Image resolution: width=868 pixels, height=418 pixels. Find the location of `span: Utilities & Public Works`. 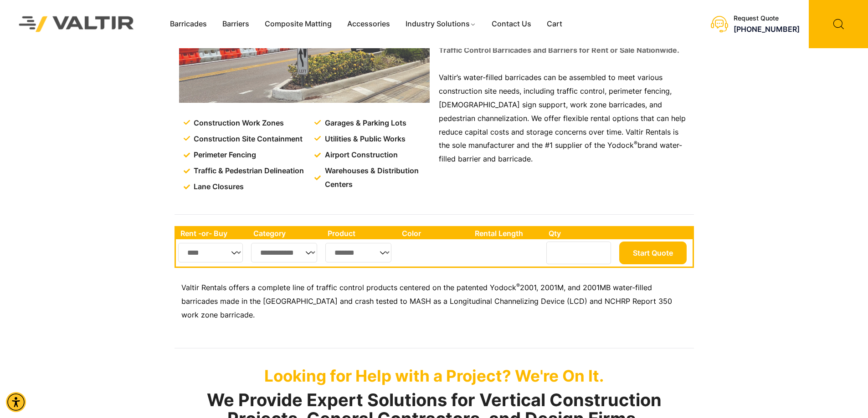

span: Utilities & Public Works is located at coordinates (364, 140).